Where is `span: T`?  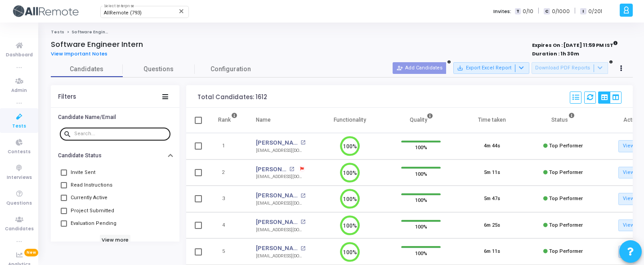 span: T is located at coordinates (518, 11).